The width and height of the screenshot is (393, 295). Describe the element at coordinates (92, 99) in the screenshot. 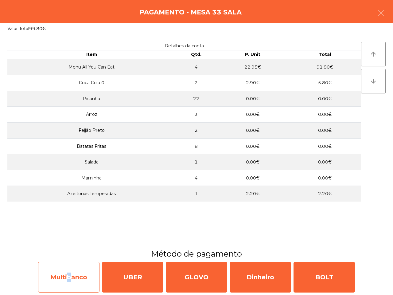

I see `td: Picanha` at that location.